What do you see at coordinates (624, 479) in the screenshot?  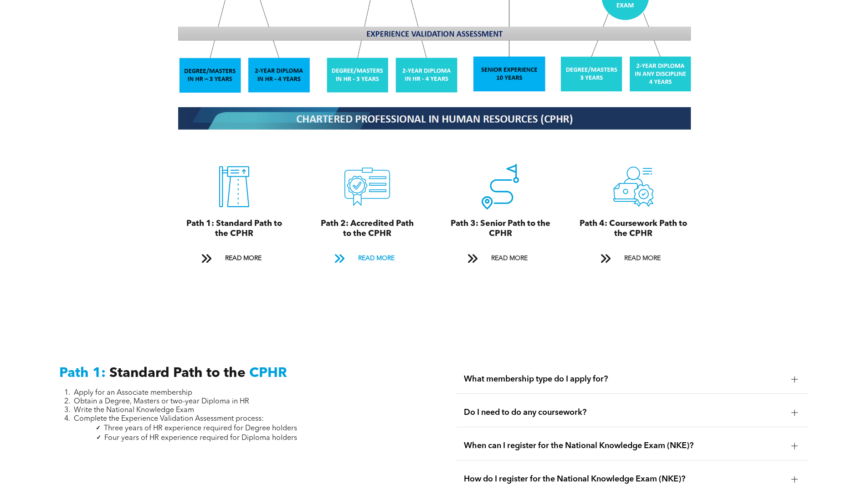 I see `span: How do I register for the National Knowledge Exam (NKE)?` at bounding box center [624, 479].